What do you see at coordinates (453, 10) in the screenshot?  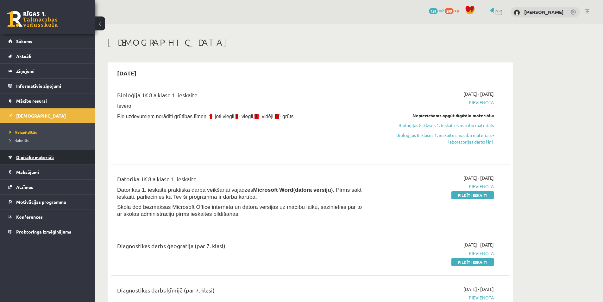 I see `a: 299 xp` at bounding box center [453, 10].